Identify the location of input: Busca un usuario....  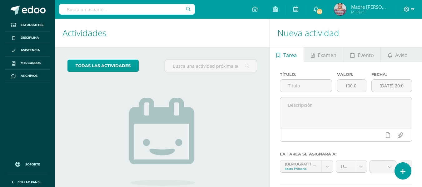
(127, 9).